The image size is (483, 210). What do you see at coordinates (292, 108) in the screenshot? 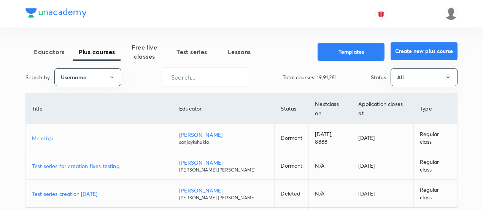
I see `th: Status` at bounding box center [292, 108].